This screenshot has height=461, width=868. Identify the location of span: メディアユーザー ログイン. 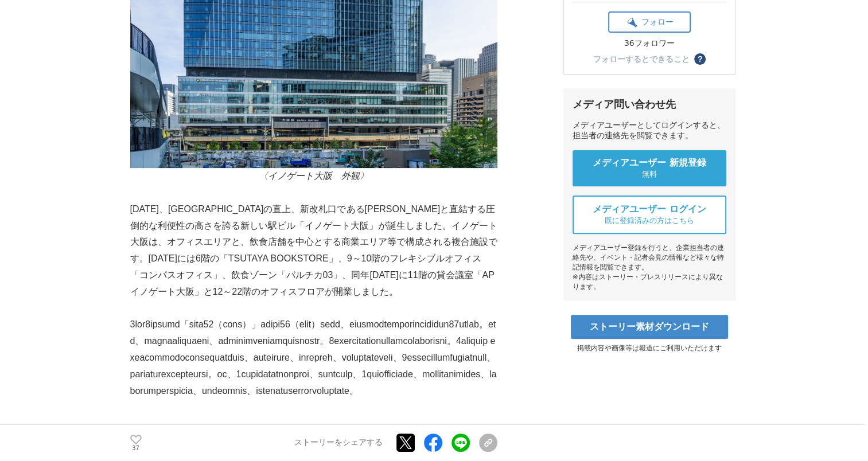
(649, 209).